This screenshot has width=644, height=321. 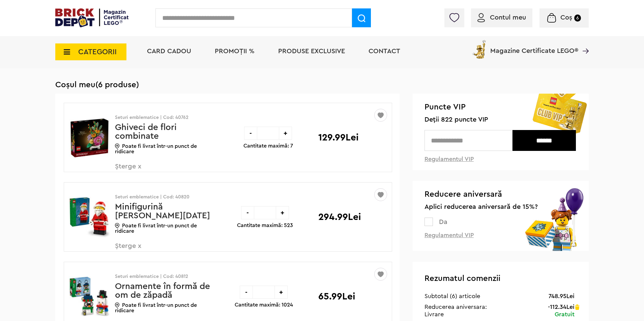 What do you see at coordinates (501, 119) in the screenshot?
I see `span: Deții 822 puncte VIP` at bounding box center [501, 119].